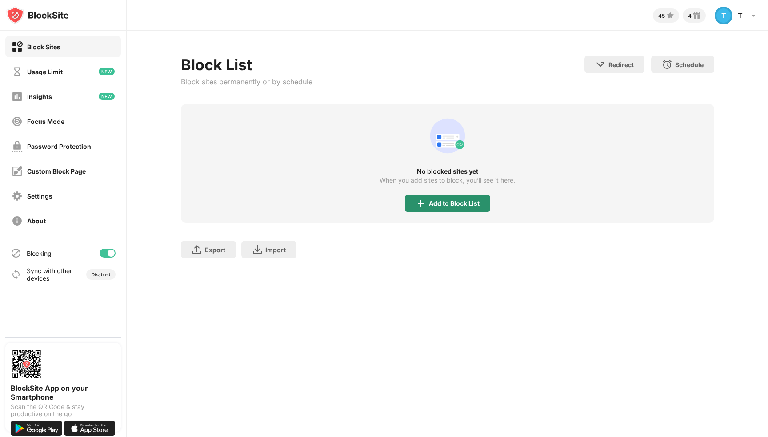  What do you see at coordinates (247, 82) in the screenshot?
I see `div: Block sites permanently or by schedule` at bounding box center [247, 82].